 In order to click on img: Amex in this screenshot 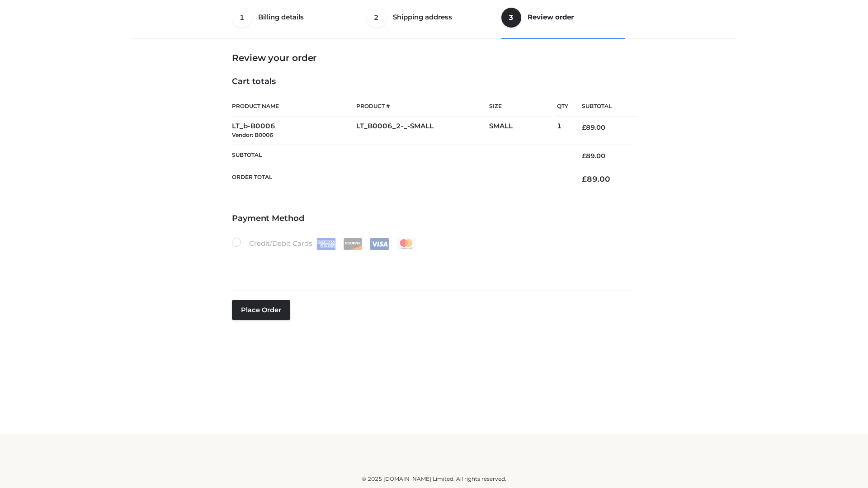, I will do `click(326, 244)`.